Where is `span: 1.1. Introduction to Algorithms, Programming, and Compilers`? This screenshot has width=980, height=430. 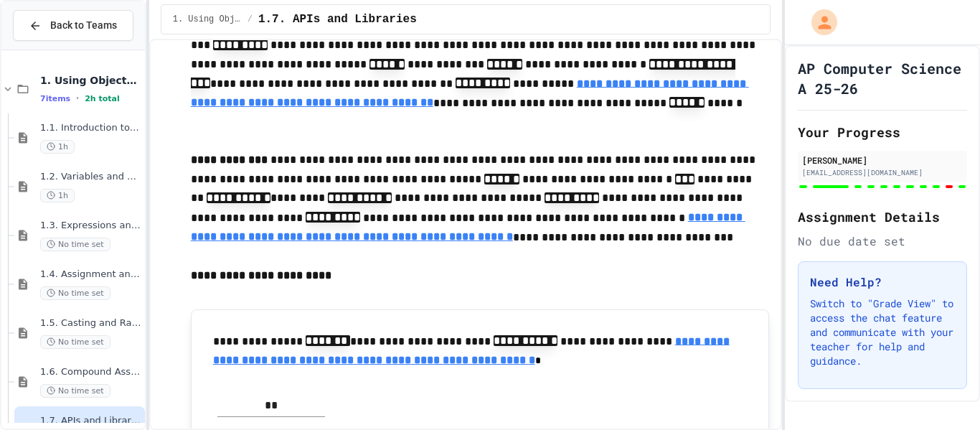
span: 1.1. Introduction to Algorithms, Programming, and Compilers is located at coordinates (91, 128).